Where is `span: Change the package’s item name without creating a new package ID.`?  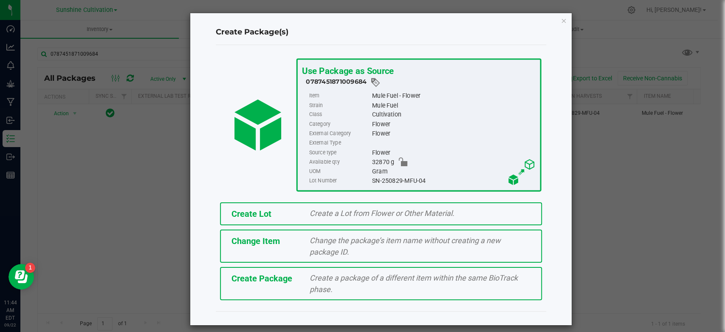
span: Change the package’s item name without creating a new package ID. is located at coordinates (405, 246).